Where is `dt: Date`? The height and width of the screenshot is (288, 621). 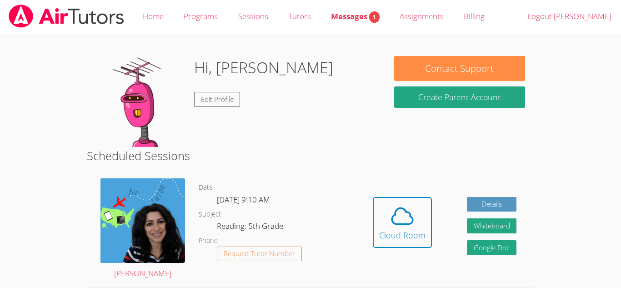 dt: Date is located at coordinates (205, 187).